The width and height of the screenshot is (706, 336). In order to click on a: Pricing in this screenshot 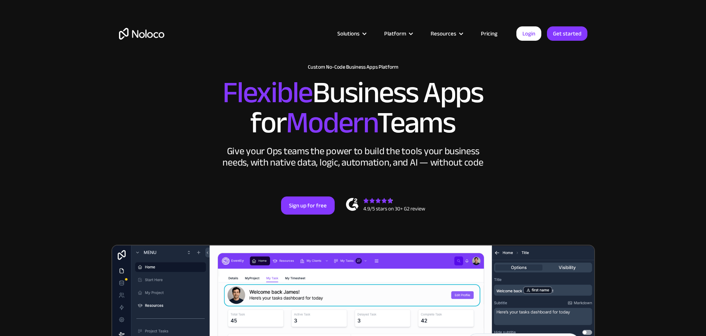, I will do `click(489, 34)`.